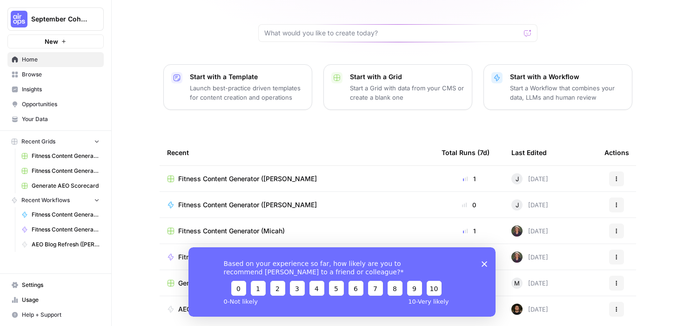 The image size is (684, 326). Describe the element at coordinates (55, 200) in the screenshot. I see `button: Recent Workflows` at that location.